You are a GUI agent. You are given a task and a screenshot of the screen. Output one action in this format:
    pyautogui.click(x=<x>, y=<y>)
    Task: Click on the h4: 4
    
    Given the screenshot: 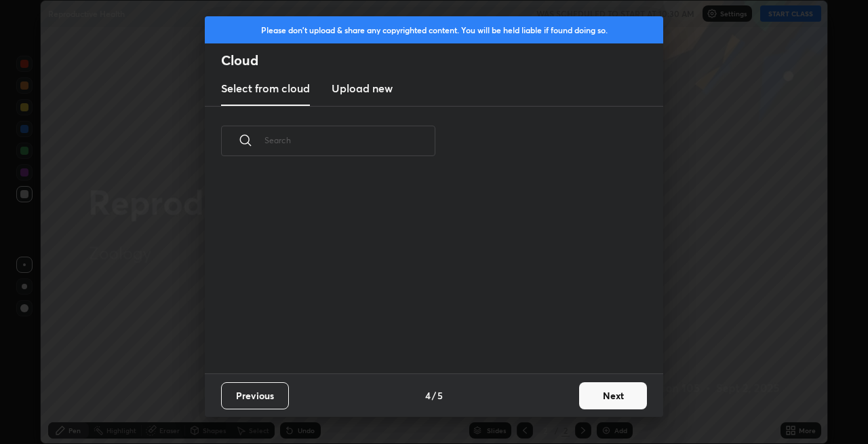 What is the action you would take?
    pyautogui.click(x=428, y=395)
    